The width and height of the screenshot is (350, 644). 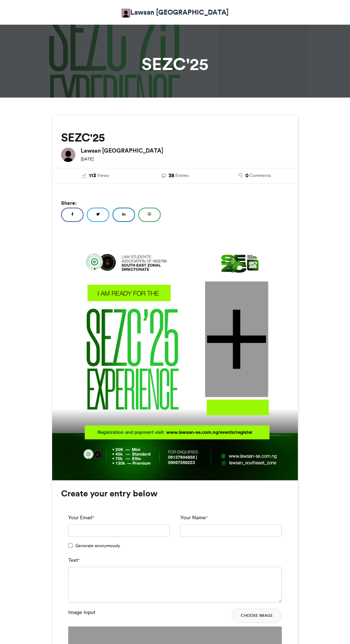 What do you see at coordinates (175, 357) in the screenshot?
I see `img: Background` at bounding box center [175, 357].